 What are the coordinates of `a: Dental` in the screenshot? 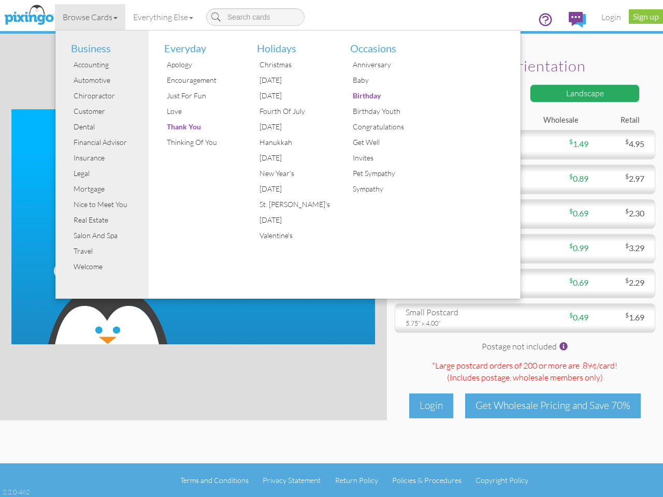 It's located at (106, 127).